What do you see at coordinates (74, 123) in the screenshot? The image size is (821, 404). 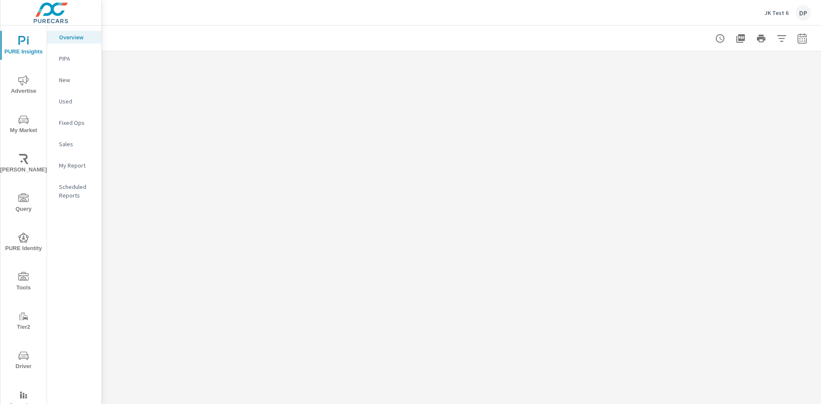 I see `div: Fixed Ops` at bounding box center [74, 123].